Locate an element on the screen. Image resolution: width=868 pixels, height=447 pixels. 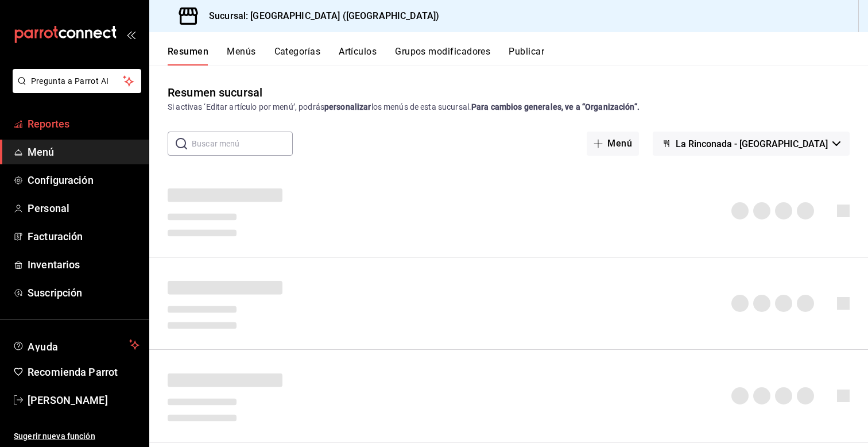
span: Configuración is located at coordinates (84, 179).